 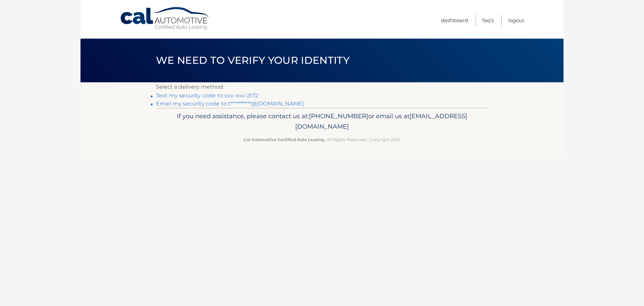 What do you see at coordinates (284, 139) in the screenshot?
I see `strong: Cal Automotive Certified Auto Leasing` at bounding box center [284, 139].